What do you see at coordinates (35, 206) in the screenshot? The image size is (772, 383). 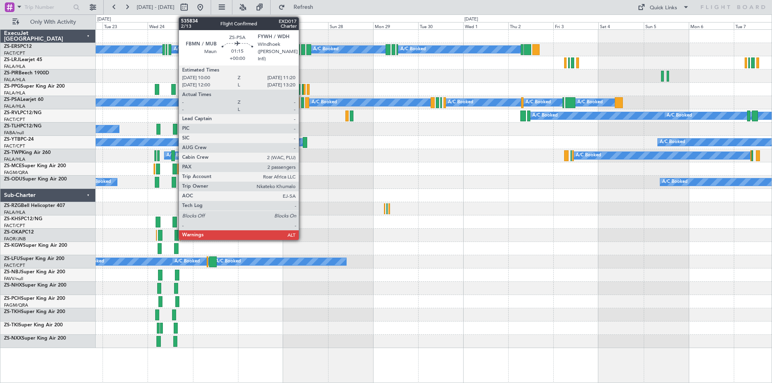 I see `a: ZS-RZGBell Helicopter 407` at bounding box center [35, 206].